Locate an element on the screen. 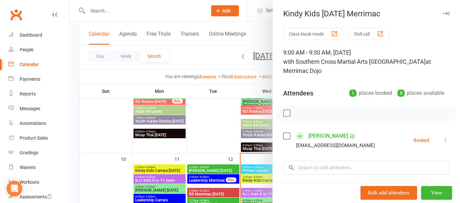 The height and width of the screenshot is (203, 460). a: Automations is located at coordinates (39, 123).